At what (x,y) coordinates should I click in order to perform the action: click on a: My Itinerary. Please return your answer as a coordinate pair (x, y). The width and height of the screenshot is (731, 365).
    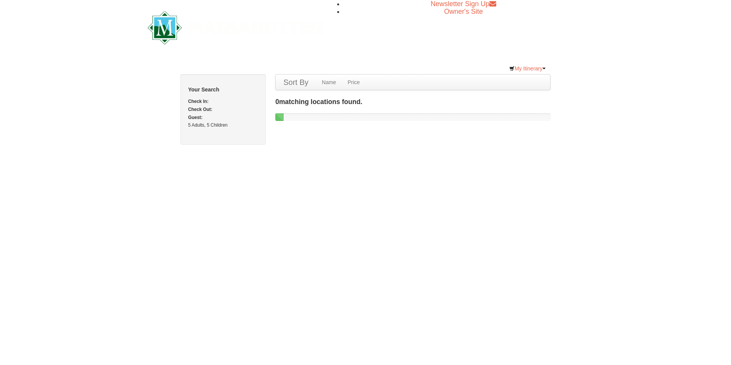
    Looking at the image, I should click on (527, 68).